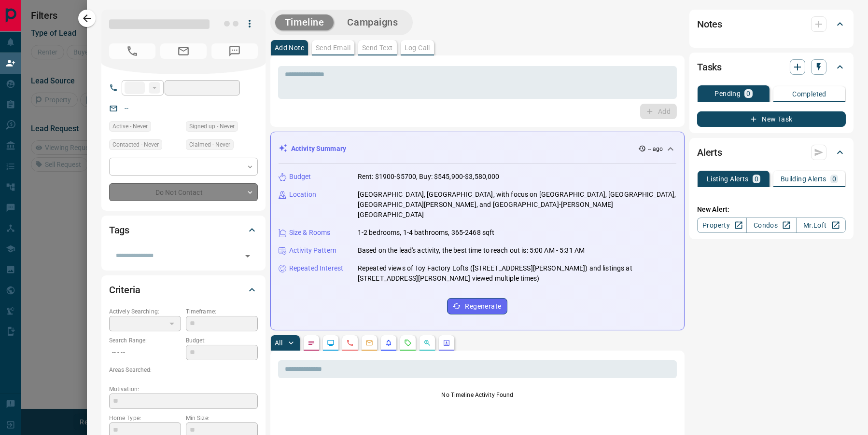 Image resolution: width=868 pixels, height=435 pixels. What do you see at coordinates (710, 152) in the screenshot?
I see `h2: Alerts` at bounding box center [710, 152].